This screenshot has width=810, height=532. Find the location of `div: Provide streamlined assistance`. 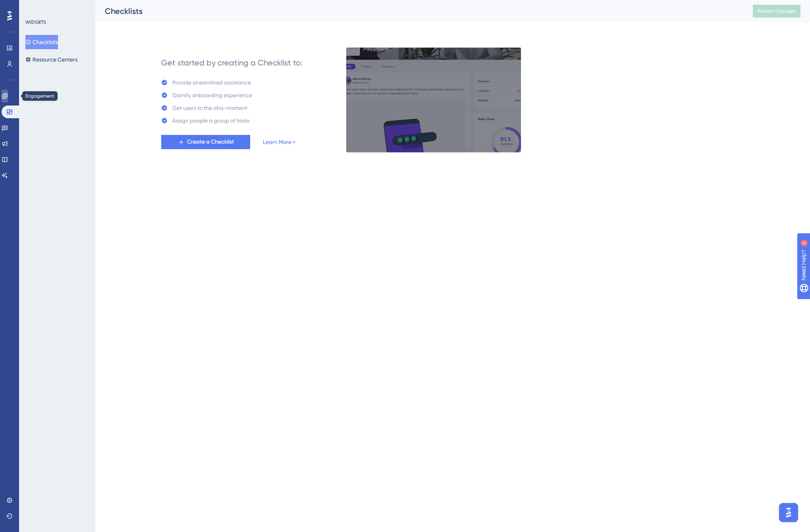

div: Provide streamlined assistance is located at coordinates (212, 83).